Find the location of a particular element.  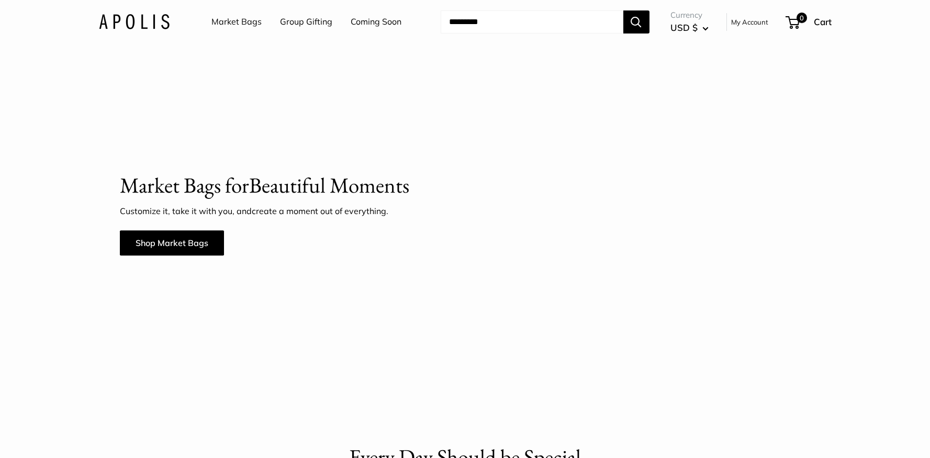

h1: Market Bags for Beautiful Moments is located at coordinates (465, 185).